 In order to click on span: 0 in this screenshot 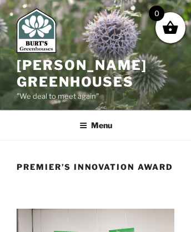, I will do `click(156, 13)`.